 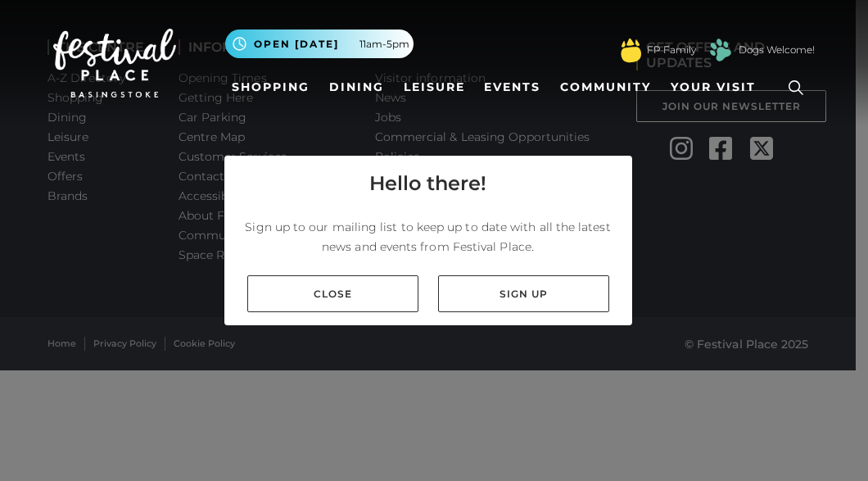 What do you see at coordinates (427, 184) in the screenshot?
I see `h4: Hello there!` at bounding box center [427, 184].